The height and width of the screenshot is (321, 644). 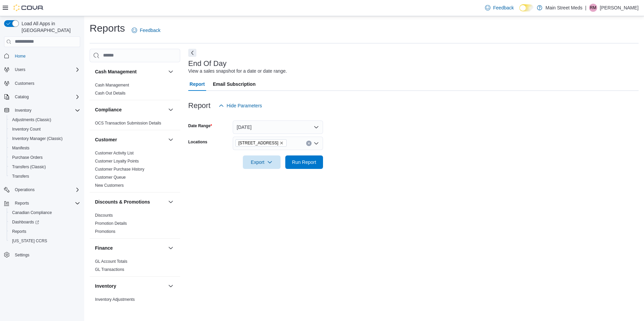 What do you see at coordinates (111, 261) in the screenshot?
I see `a: GL Account Totals` at bounding box center [111, 261].